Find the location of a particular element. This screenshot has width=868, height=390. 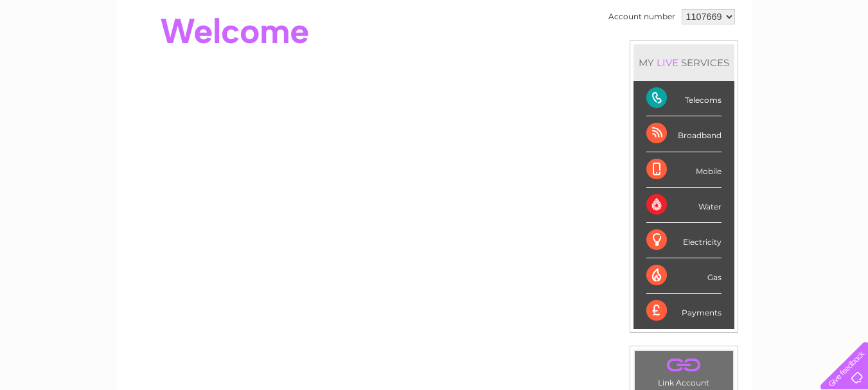

div: MY SERVICES is located at coordinates (684, 62).